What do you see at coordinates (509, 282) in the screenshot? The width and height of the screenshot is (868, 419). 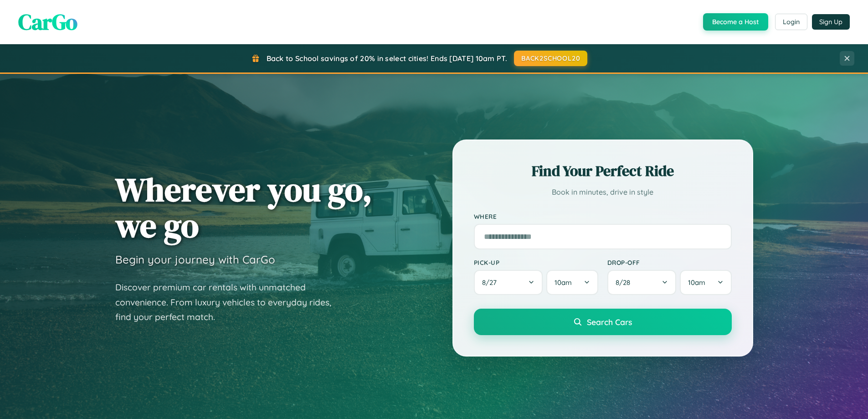 I see `button: 8/27` at bounding box center [509, 282].